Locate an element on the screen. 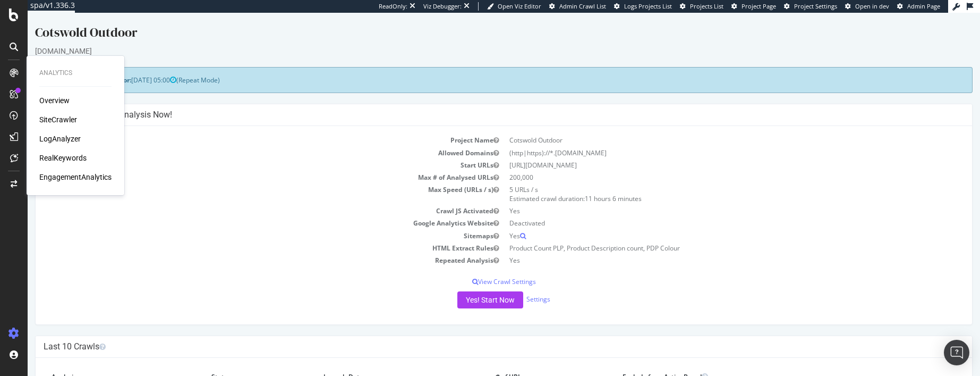 The image size is (980, 376). a: Open in dev is located at coordinates (867, 7).